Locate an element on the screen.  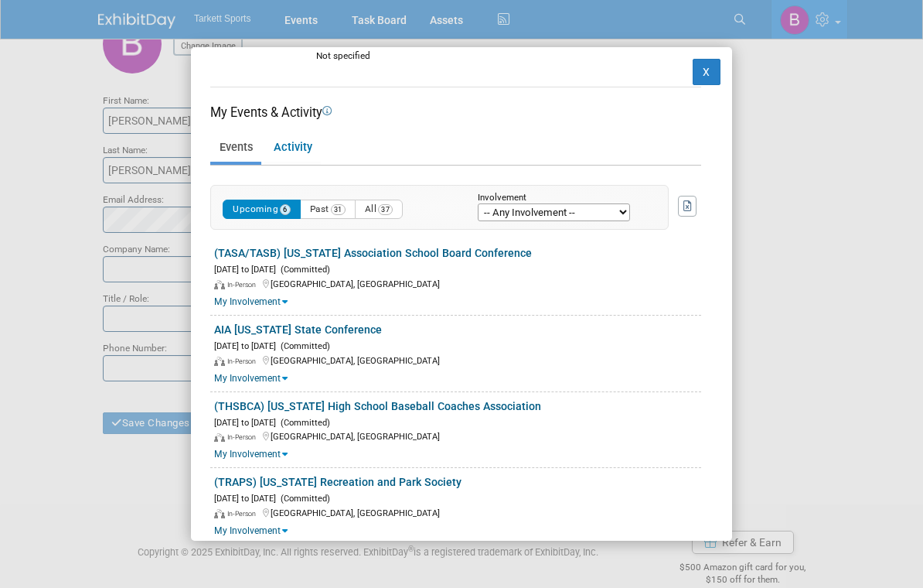
span: 37 is located at coordinates (385, 210).